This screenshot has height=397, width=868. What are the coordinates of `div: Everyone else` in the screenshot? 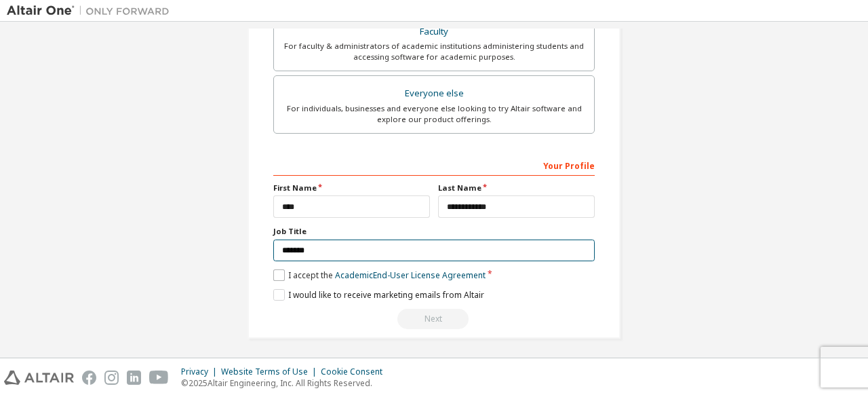 It's located at (434, 94).